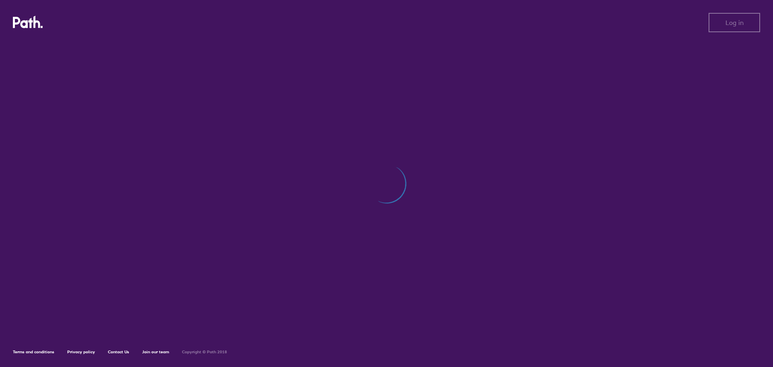  I want to click on a: Privacy policy, so click(81, 351).